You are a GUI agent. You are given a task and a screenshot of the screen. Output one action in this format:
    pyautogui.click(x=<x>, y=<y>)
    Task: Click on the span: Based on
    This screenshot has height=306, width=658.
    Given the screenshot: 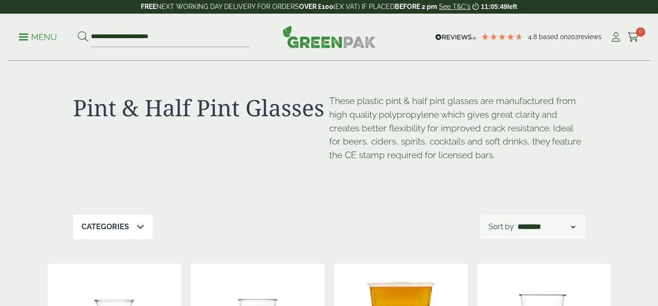 What is the action you would take?
    pyautogui.click(x=553, y=37)
    